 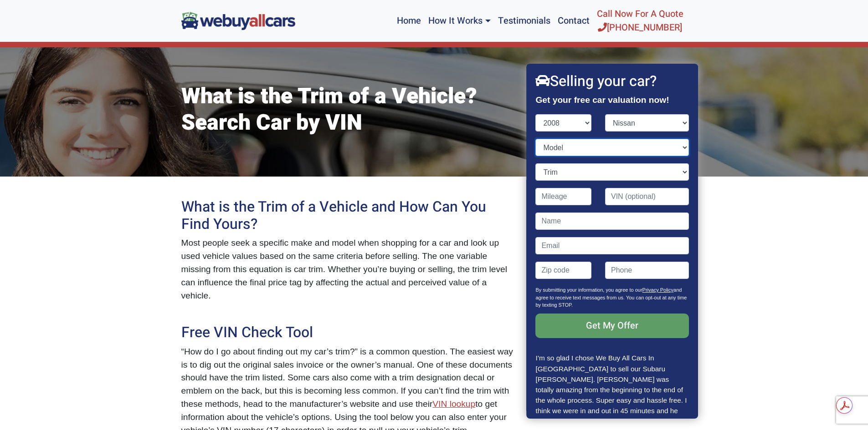 What do you see at coordinates (612, 326) in the screenshot?
I see `input: Get My Offer` at bounding box center [612, 326].